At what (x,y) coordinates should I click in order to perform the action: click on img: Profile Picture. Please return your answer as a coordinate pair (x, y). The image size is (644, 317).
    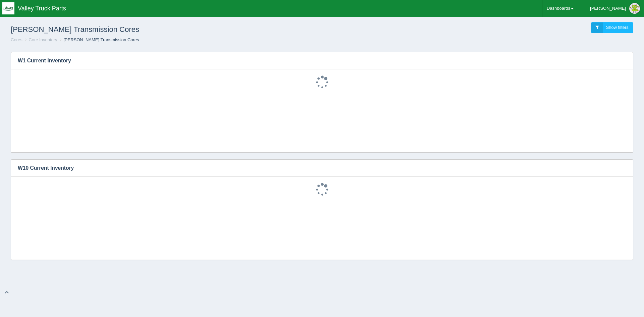
    Looking at the image, I should click on (635, 8).